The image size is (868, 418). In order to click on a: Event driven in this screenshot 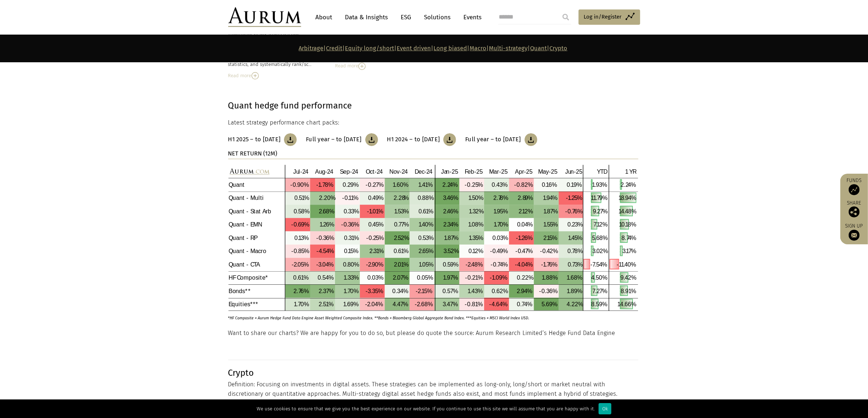, I will do `click(414, 48)`.